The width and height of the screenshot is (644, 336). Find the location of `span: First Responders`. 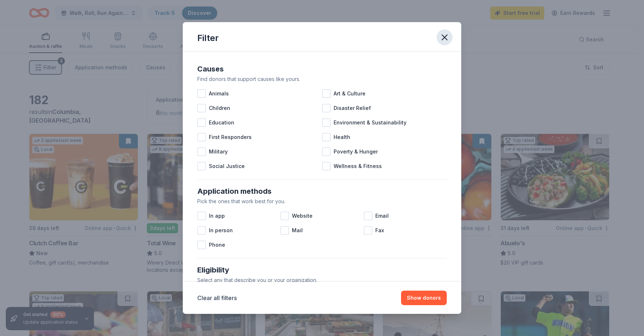

span: First Responders is located at coordinates (230, 137).